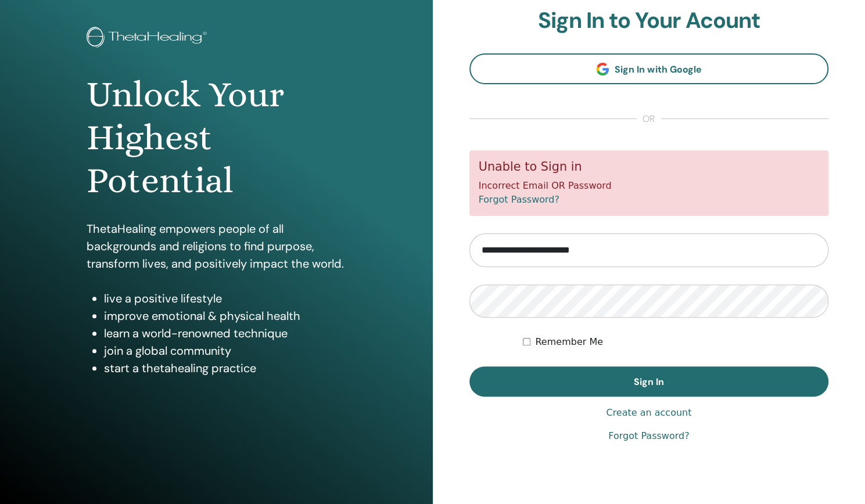 Image resolution: width=865 pixels, height=504 pixels. What do you see at coordinates (225, 298) in the screenshot?
I see `li: live a positive lifestyle` at bounding box center [225, 298].